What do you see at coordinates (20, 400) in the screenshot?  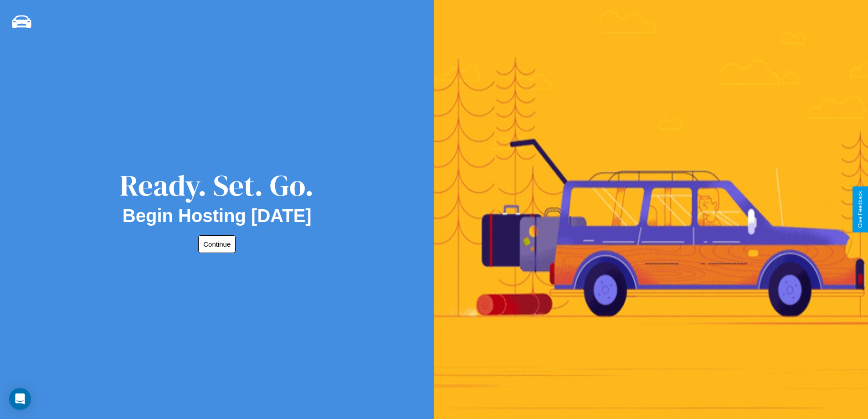 I see `div: Open Intercom Messenger` at bounding box center [20, 400].